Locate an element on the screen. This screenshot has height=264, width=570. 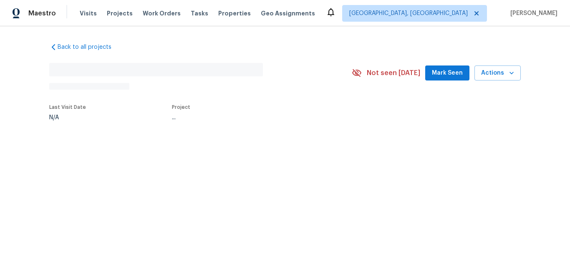
span: Mark Seen is located at coordinates (447, 73).